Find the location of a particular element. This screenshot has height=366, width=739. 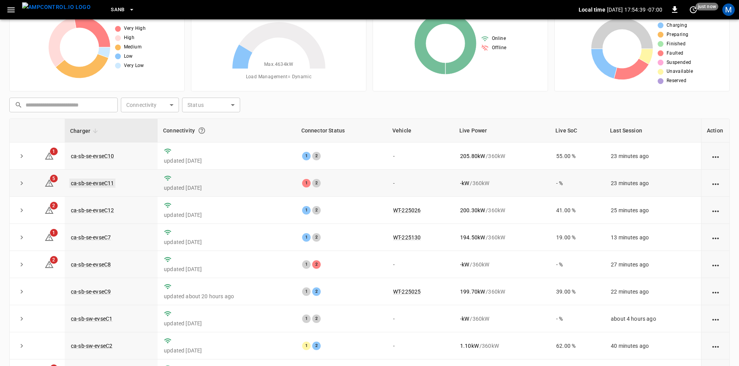

td: 19.00 % is located at coordinates (577, 237).